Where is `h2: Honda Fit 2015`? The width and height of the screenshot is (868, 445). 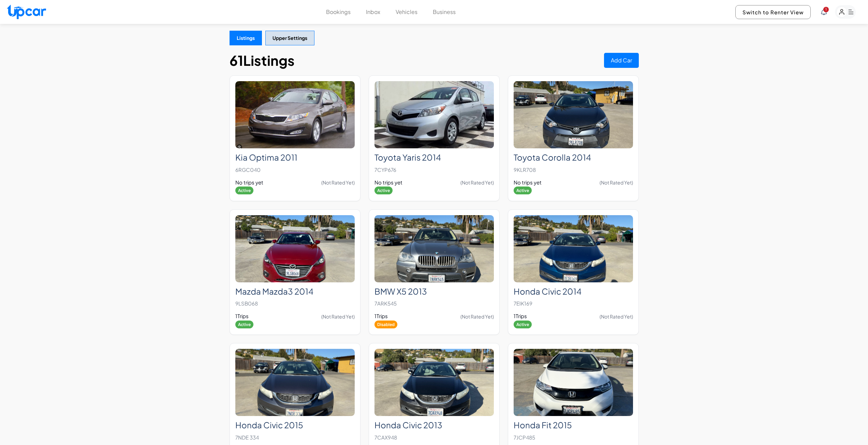 h2: Honda Fit 2015 is located at coordinates (573, 425).